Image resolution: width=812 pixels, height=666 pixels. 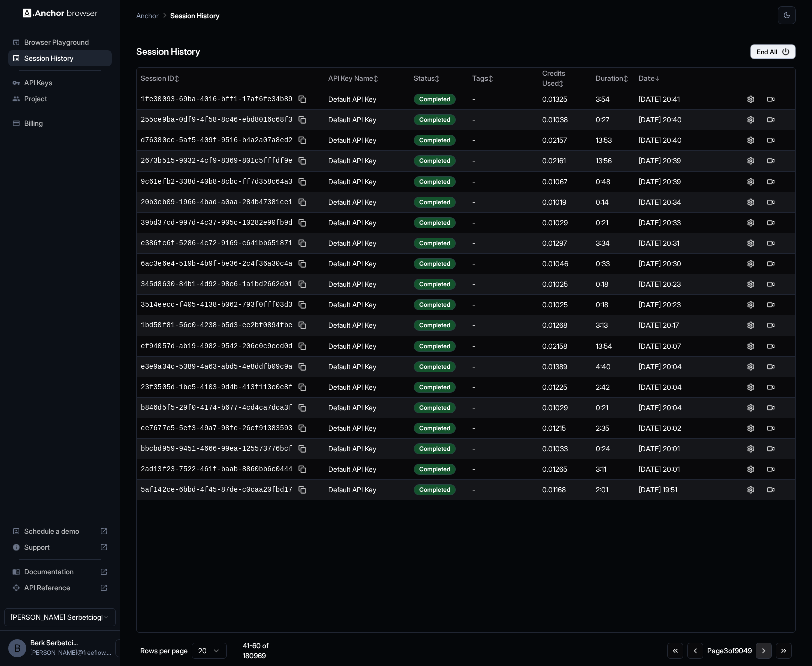 What do you see at coordinates (565, 428) in the screenshot?
I see `div: 0.01215` at bounding box center [565, 428].